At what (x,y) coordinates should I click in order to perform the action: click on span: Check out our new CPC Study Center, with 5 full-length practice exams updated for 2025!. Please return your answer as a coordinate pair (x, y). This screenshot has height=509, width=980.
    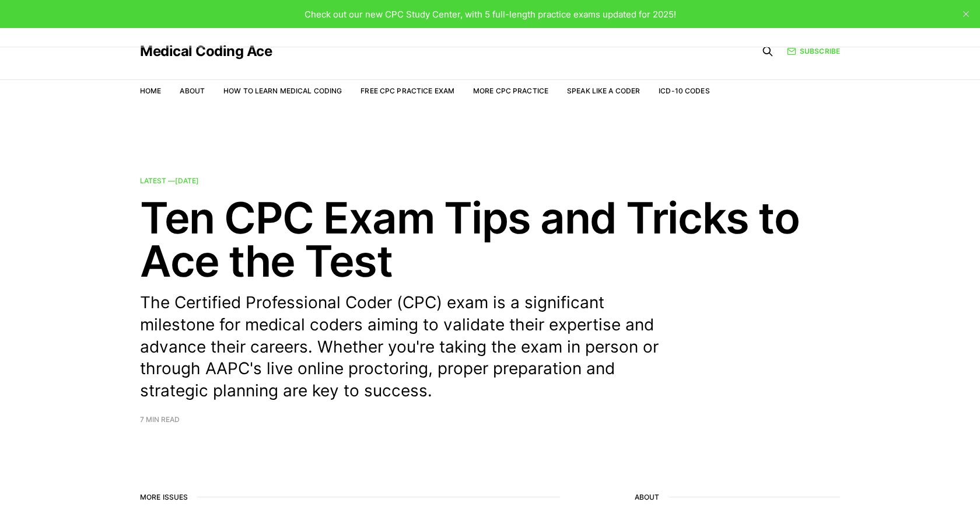
    Looking at the image, I should click on (490, 14).